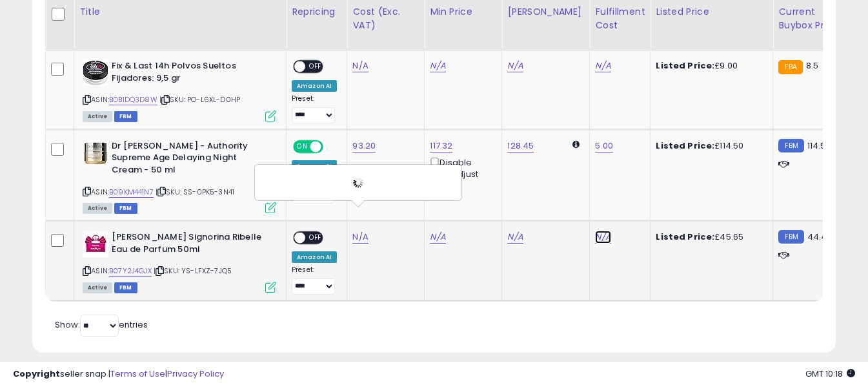  What do you see at coordinates (133, 100) in the screenshot?
I see `a: B0B1DQ3D8W` at bounding box center [133, 100].